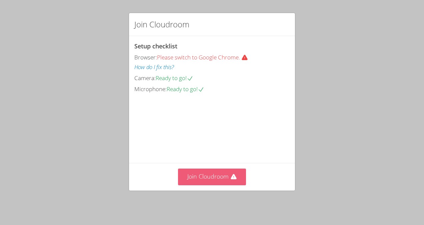 This screenshot has width=424, height=225. Describe the element at coordinates (156, 46) in the screenshot. I see `span: Setup checklist` at that location.